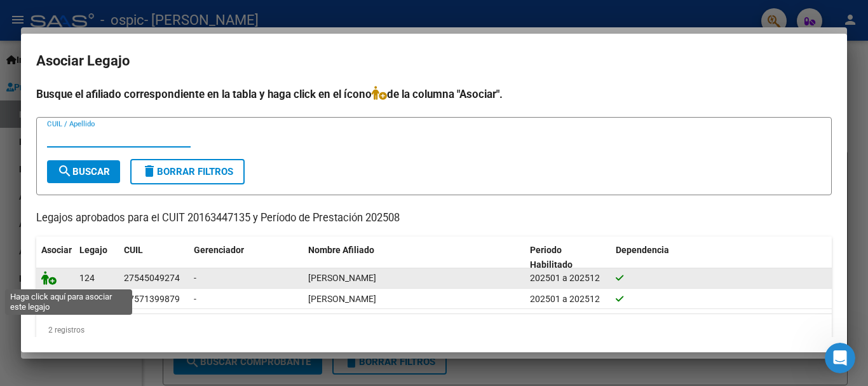 The image size is (868, 386). Describe the element at coordinates (434, 94) in the screenshot. I see `h4: Busque el afiliado correspondiente en la tabla y haga click en el ícono de la columna "Asociar".` at that location.